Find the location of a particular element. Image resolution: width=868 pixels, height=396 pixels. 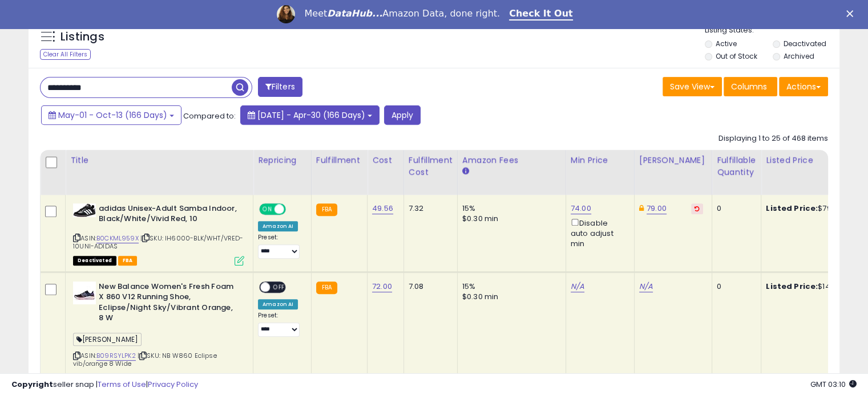

div: Fulfillment Cost is located at coordinates (430, 166).